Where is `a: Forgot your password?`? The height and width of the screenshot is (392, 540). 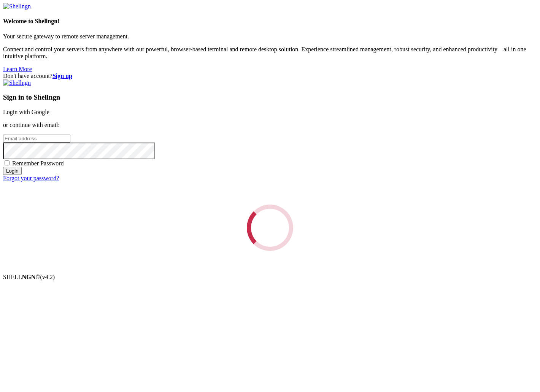
a: Forgot your password? is located at coordinates (31, 178).